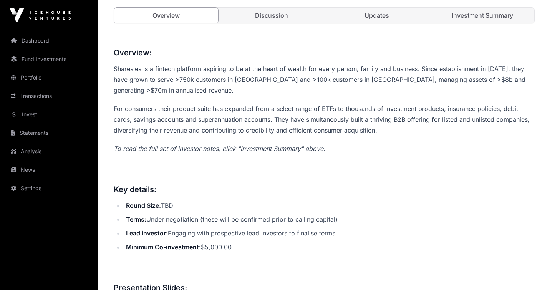  What do you see at coordinates (49, 114) in the screenshot?
I see `a: Invest` at bounding box center [49, 114].